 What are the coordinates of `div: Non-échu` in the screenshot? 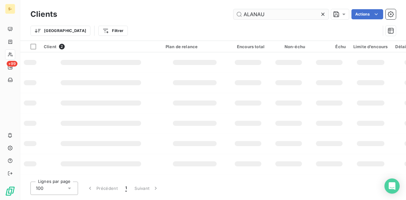 It's located at (289, 47).